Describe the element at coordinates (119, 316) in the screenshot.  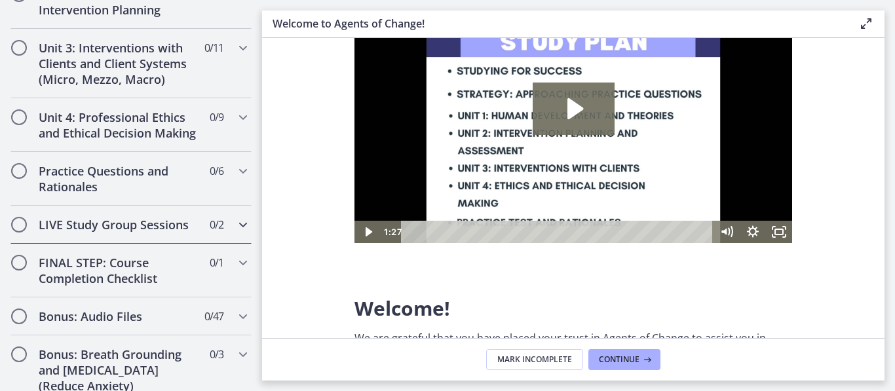
I see `h2: Bonus: Audio Files` at that location.